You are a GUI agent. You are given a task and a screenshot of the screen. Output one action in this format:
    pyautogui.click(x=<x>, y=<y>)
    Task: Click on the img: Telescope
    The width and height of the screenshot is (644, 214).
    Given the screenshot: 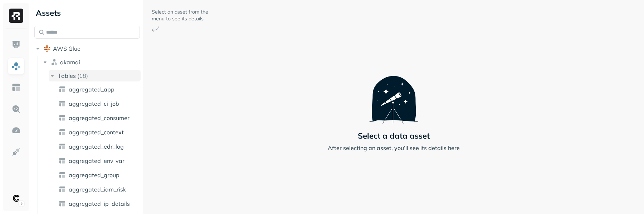 What is the action you would take?
    pyautogui.click(x=394, y=92)
    